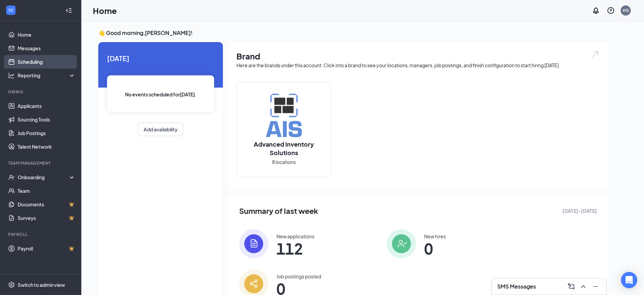 This screenshot has height=295, width=644. I want to click on a: Scheduling, so click(46, 62).